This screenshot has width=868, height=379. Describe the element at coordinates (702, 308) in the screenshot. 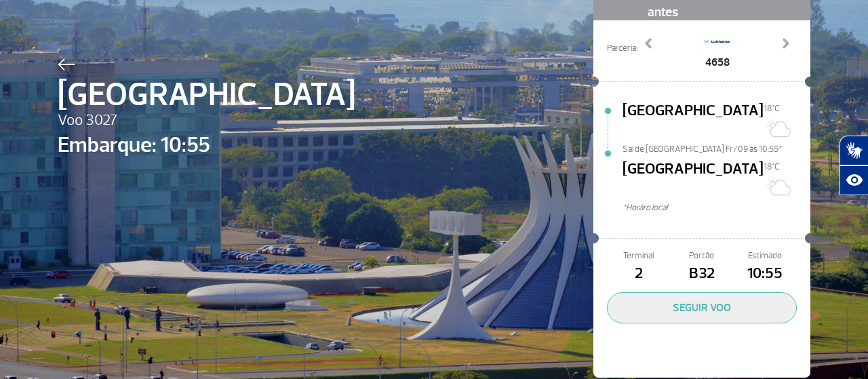

I see `button: SEGUIR VOO` at that location.